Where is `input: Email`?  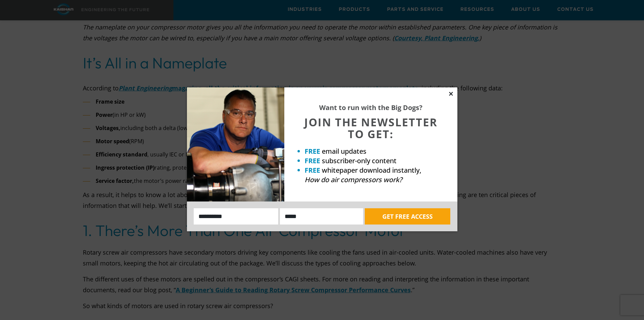 input: Email is located at coordinates (322, 216).